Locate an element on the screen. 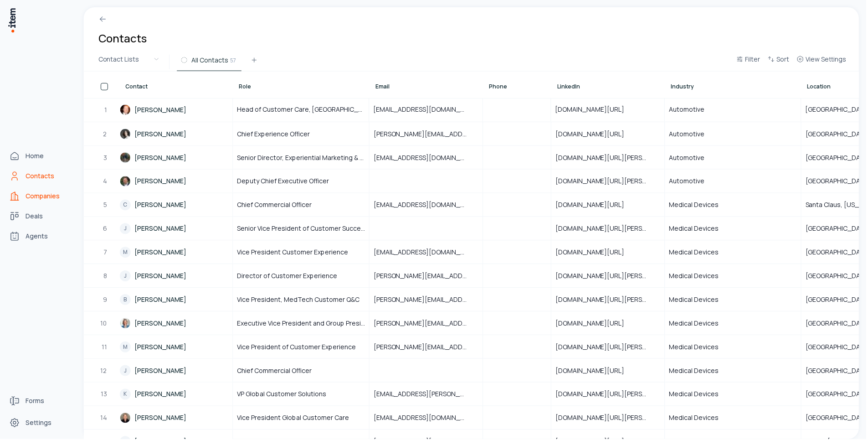  span: 10 is located at coordinates (104, 324).